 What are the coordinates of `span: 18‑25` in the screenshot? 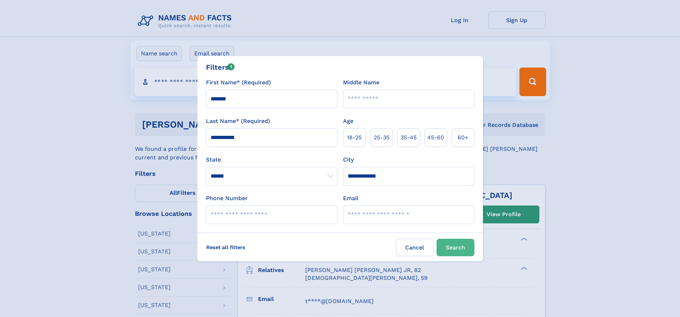 It's located at (354, 137).